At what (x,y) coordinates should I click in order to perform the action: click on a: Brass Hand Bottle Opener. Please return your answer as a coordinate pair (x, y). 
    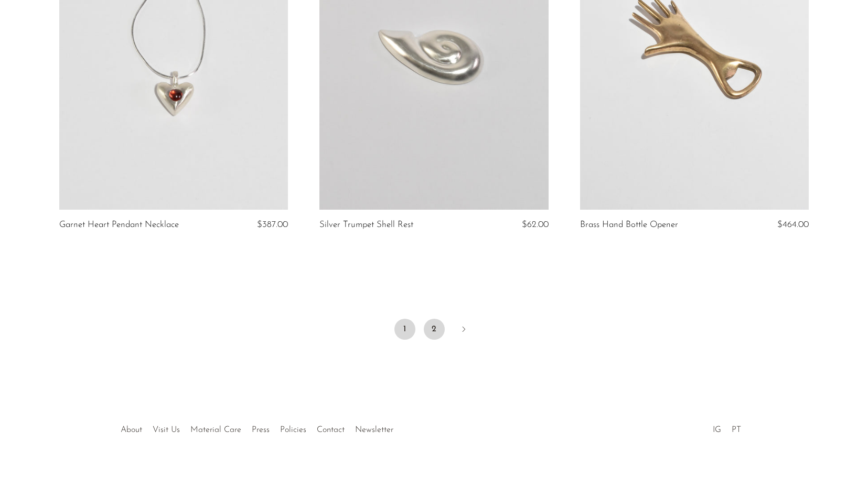
    Looking at the image, I should click on (629, 225).